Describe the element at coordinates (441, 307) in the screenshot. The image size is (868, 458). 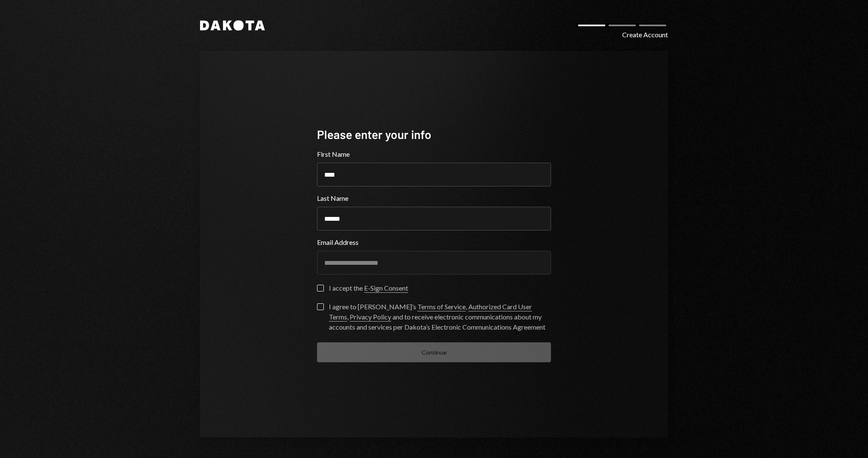
I see `a: Terms of Service` at that location.